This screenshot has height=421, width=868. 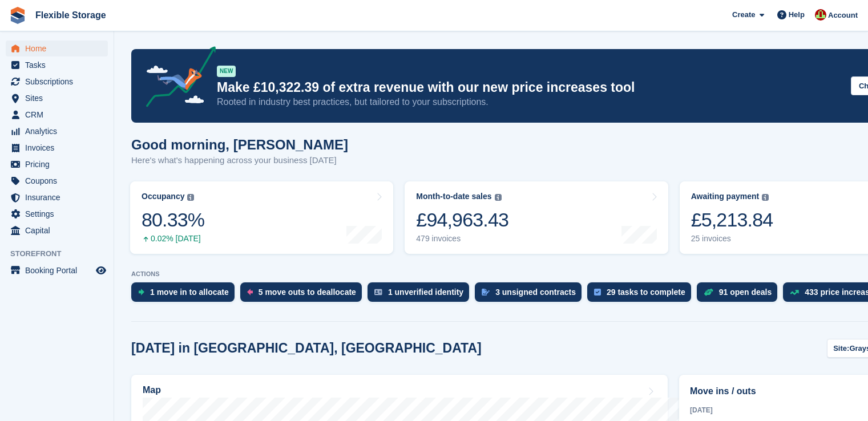 I want to click on div: 91 open deals, so click(x=745, y=293).